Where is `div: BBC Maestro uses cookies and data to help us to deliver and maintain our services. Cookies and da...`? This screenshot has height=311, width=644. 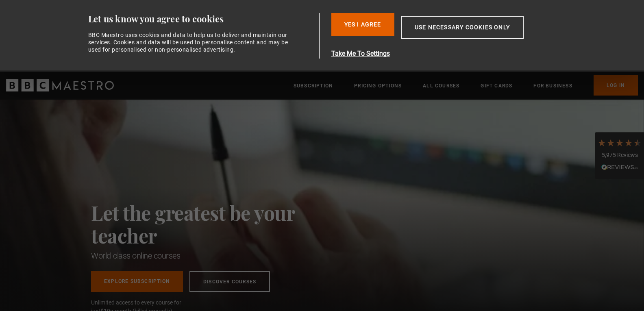 div: BBC Maestro uses cookies and data to help us to deliver and maintain our services. Cookies and da... is located at coordinates (190, 42).